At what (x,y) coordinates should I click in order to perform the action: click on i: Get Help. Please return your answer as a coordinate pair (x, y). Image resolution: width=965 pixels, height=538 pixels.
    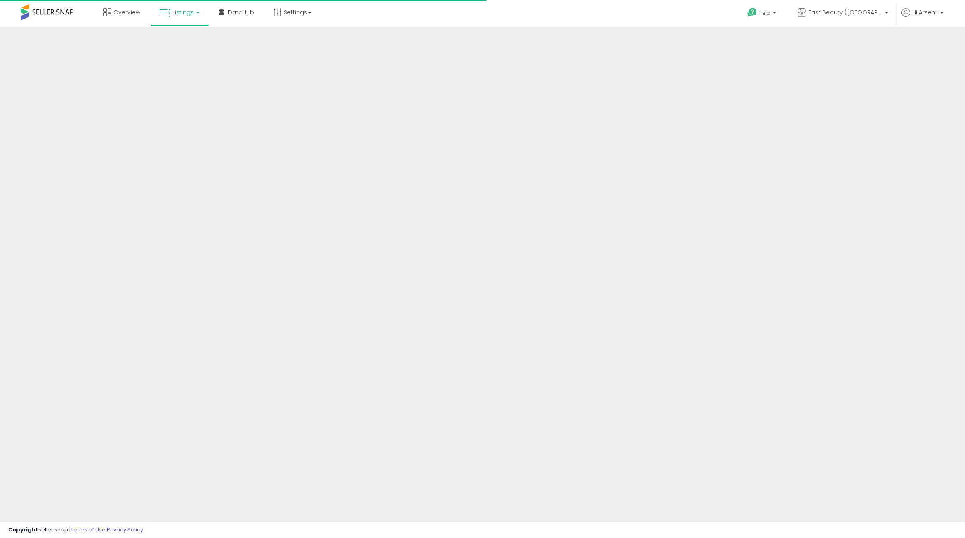
    Looking at the image, I should click on (751, 12).